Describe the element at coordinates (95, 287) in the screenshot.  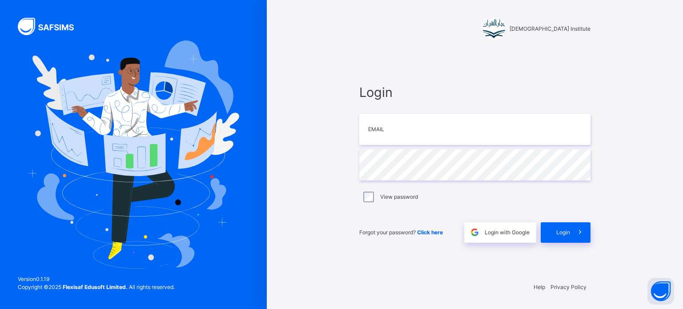
I see `strong: Flexisaf Edusoft Limited.` at that location.